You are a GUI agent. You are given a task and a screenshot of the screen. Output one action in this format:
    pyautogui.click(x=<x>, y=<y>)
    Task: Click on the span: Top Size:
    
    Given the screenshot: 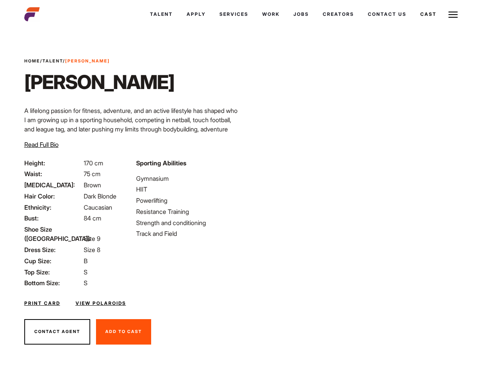 What is the action you would take?
    pyautogui.click(x=53, y=272)
    